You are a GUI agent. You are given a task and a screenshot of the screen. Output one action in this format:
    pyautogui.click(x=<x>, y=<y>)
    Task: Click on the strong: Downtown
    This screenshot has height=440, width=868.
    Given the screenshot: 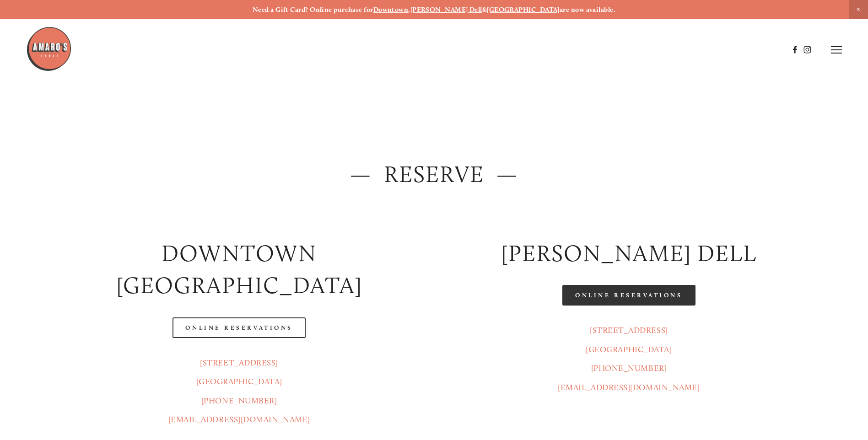 What is the action you would take?
    pyautogui.click(x=391, y=10)
    